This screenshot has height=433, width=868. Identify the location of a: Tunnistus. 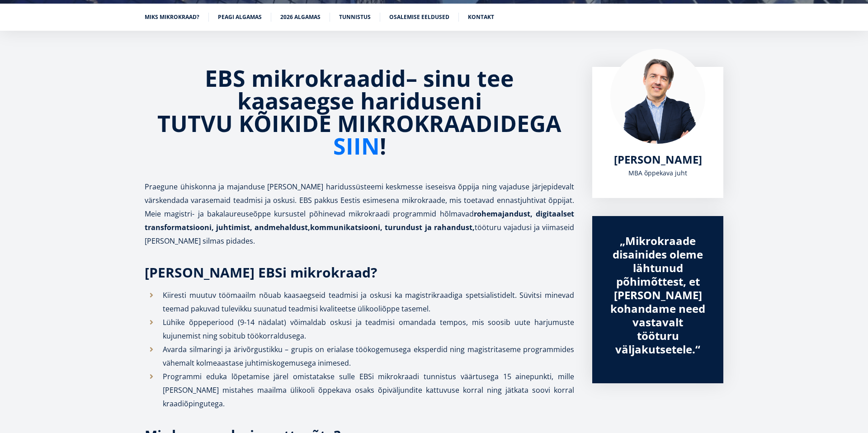
(355, 17).